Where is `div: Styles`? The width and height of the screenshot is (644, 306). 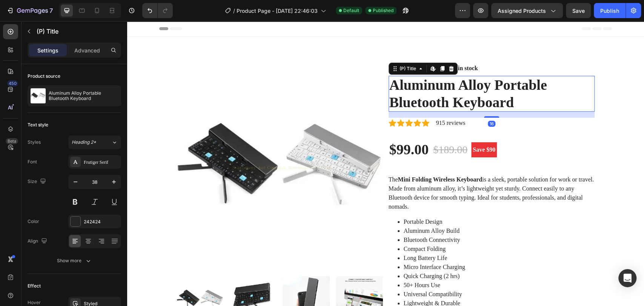 div: Styles is located at coordinates (34, 142).